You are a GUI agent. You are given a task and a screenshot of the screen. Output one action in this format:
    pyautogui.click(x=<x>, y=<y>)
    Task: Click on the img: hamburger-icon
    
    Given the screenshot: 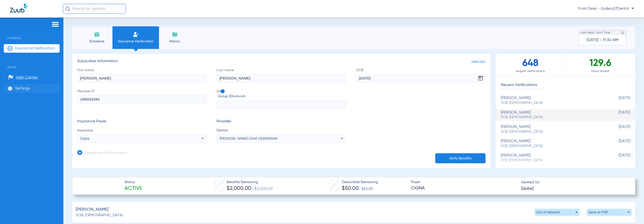 What is the action you would take?
    pyautogui.click(x=56, y=24)
    